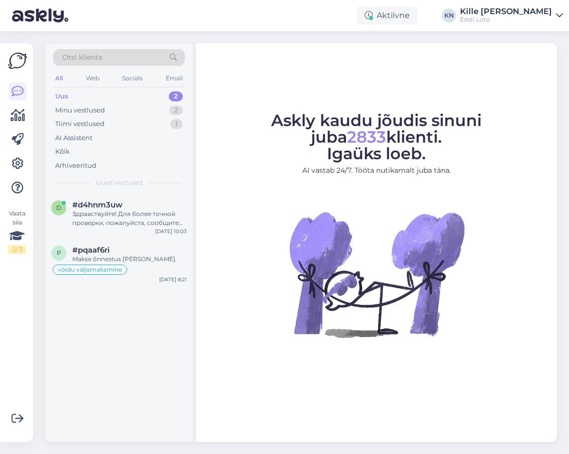 This screenshot has width=569, height=454. Describe the element at coordinates (90, 270) in the screenshot. I see `span: võidu väljamaksmine` at that location.